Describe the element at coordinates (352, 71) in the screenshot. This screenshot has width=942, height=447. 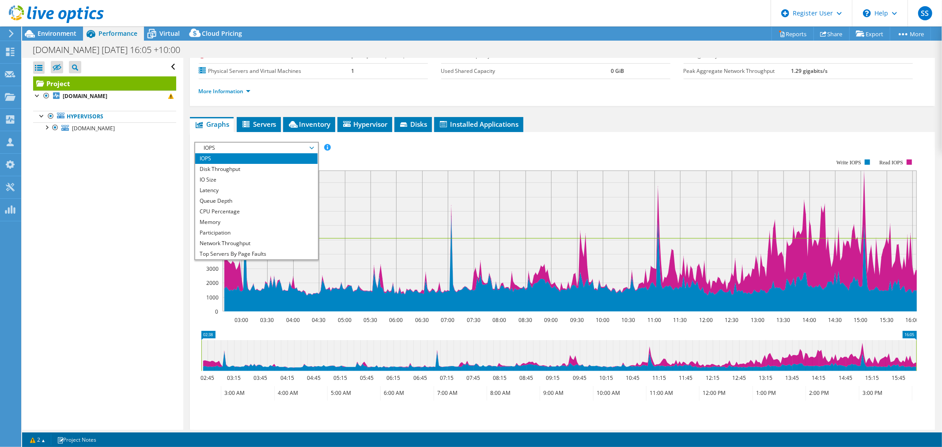
I see `b: 1` at that location.